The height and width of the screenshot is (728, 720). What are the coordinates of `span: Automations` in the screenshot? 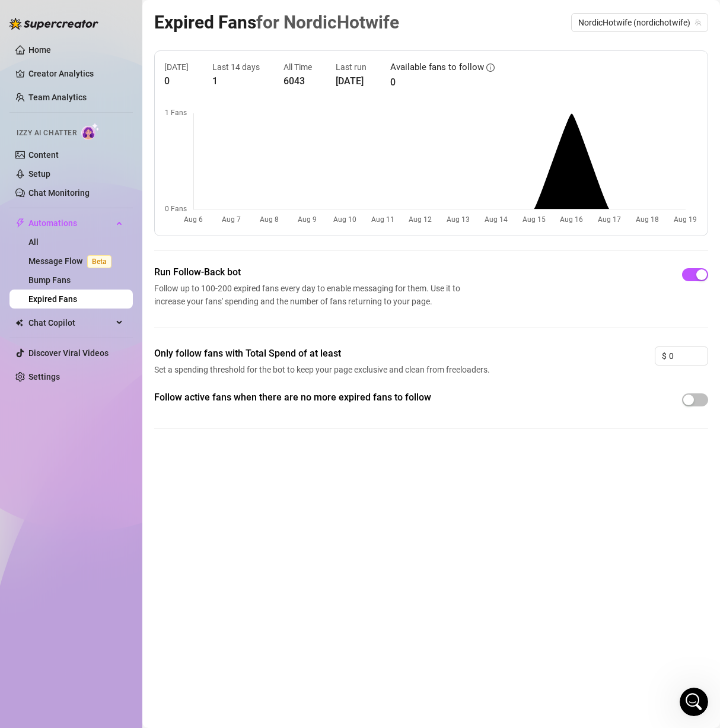 It's located at (70, 223).